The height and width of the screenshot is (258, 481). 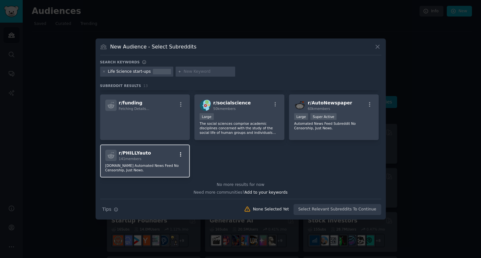 I want to click on span: r/ AutoNewspaper, so click(x=330, y=103).